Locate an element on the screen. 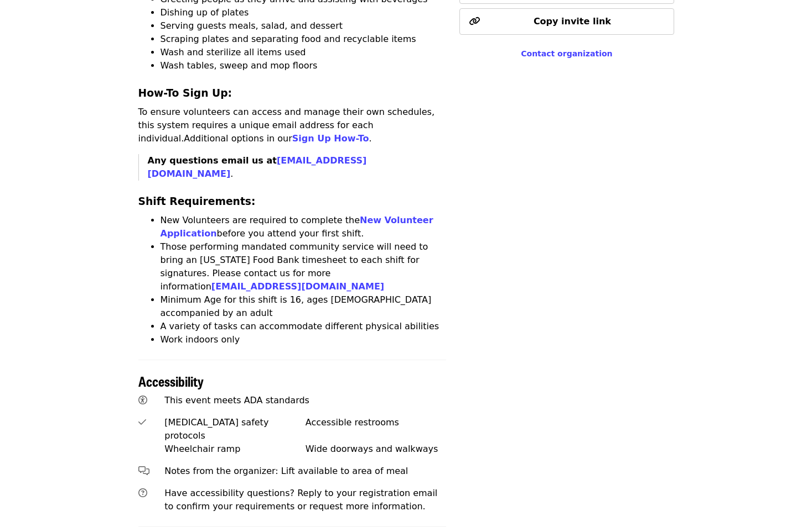  div: Wheelchair ramp is located at coordinates (235, 449).